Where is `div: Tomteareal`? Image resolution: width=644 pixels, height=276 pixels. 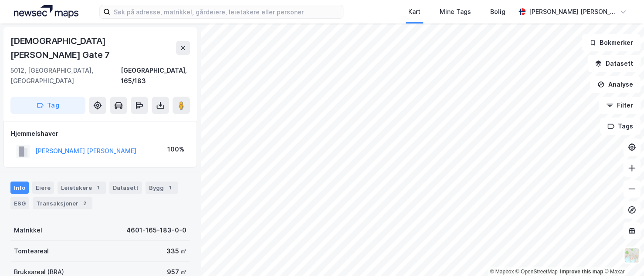 div: Tomteareal is located at coordinates (31, 252).